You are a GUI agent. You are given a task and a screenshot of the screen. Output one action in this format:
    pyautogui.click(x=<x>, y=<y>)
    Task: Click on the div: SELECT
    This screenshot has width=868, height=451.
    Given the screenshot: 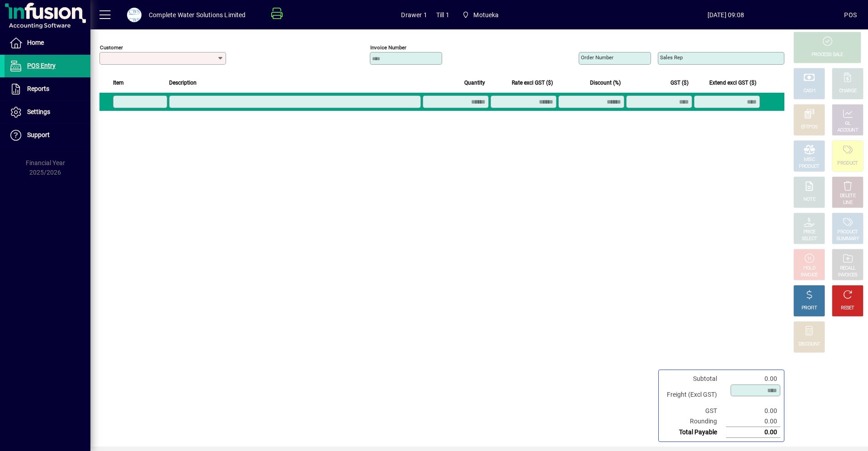 What is the action you would take?
    pyautogui.click(x=809, y=239)
    